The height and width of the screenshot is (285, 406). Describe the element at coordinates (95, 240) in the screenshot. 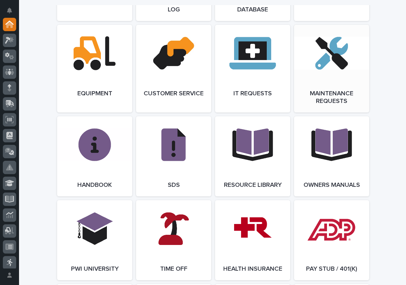

I see `a: PWI University` at that location.